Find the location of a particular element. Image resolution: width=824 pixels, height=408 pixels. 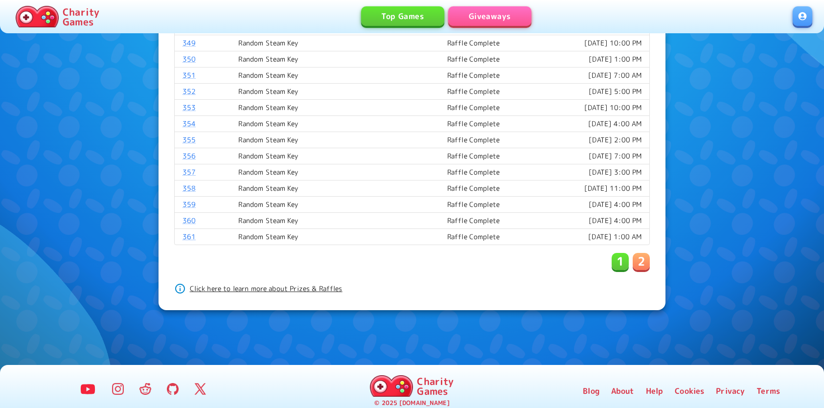

button: 1 is located at coordinates (620, 261).